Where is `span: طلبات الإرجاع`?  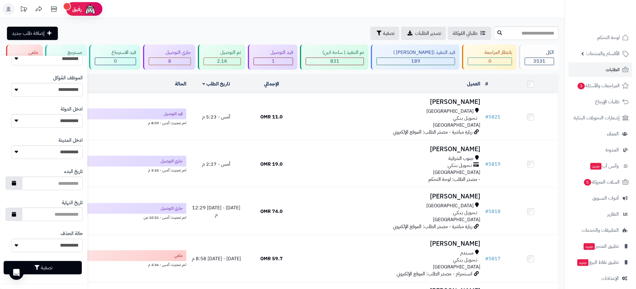
span: طلبات الإرجاع is located at coordinates (607, 102).